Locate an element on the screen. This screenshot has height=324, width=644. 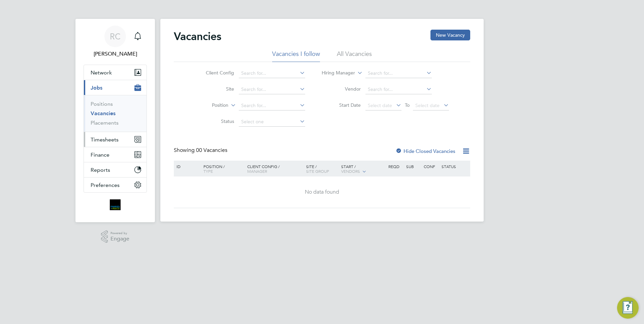
div: Reqd is located at coordinates (395, 166).